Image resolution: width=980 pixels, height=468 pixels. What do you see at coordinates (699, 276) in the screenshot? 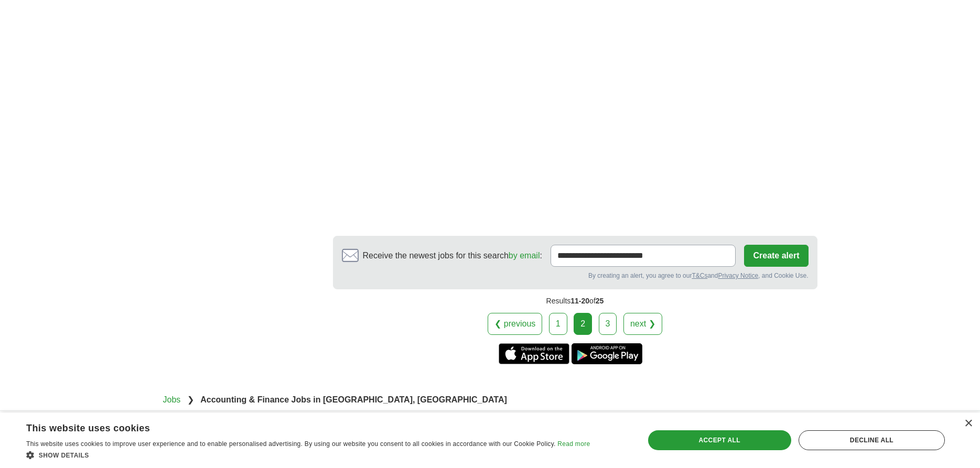
I see `a: T&Cs` at bounding box center [699, 276].